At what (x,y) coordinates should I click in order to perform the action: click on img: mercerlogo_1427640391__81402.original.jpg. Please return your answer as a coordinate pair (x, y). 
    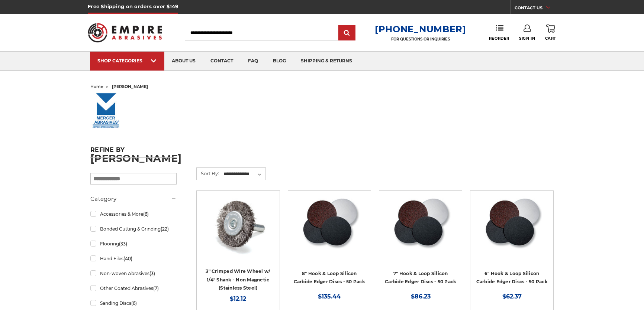
    Looking at the image, I should click on (106, 111).